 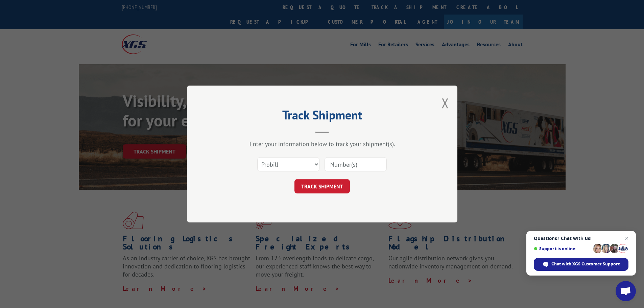 What do you see at coordinates (356, 165) in the screenshot?
I see `input: Number(s)` at bounding box center [356, 165].